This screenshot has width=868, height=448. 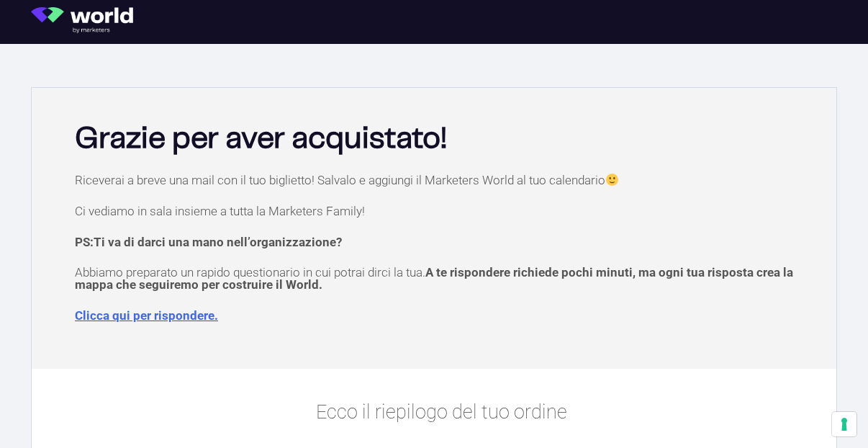 I want to click on p: Abbiamo preparato un rapido questionario in cui potrai dirci la tua., so click(x=441, y=278).